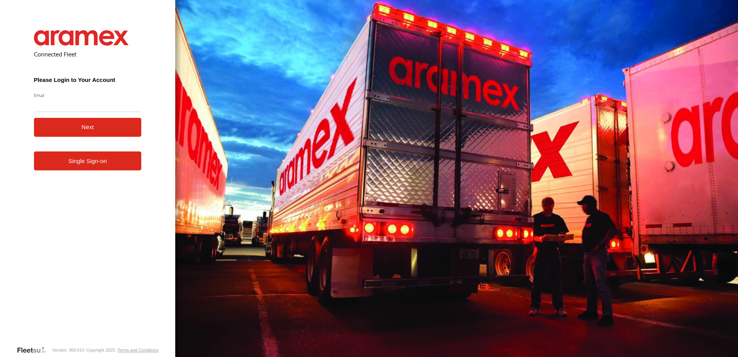  What do you see at coordinates (88, 80) in the screenshot?
I see `h3: Please Login to Your Account` at bounding box center [88, 80].